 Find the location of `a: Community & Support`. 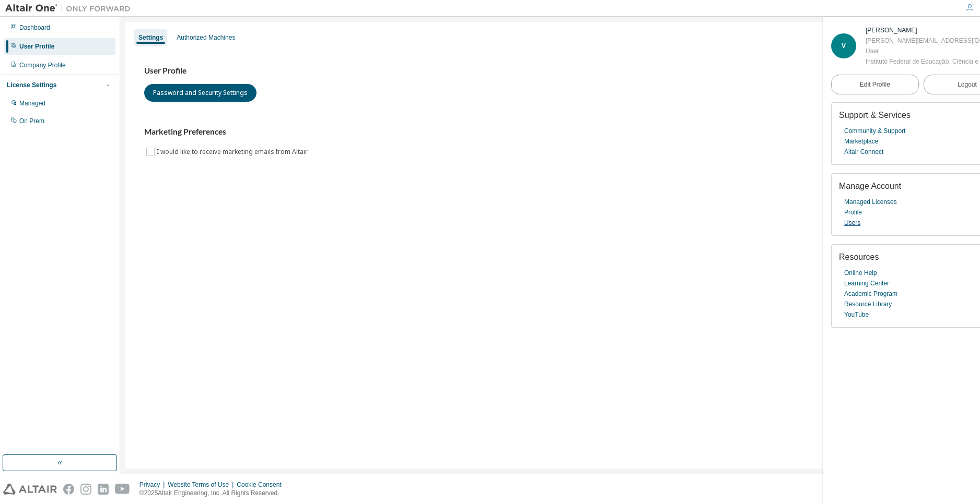

a: Community & Support is located at coordinates (874, 131).